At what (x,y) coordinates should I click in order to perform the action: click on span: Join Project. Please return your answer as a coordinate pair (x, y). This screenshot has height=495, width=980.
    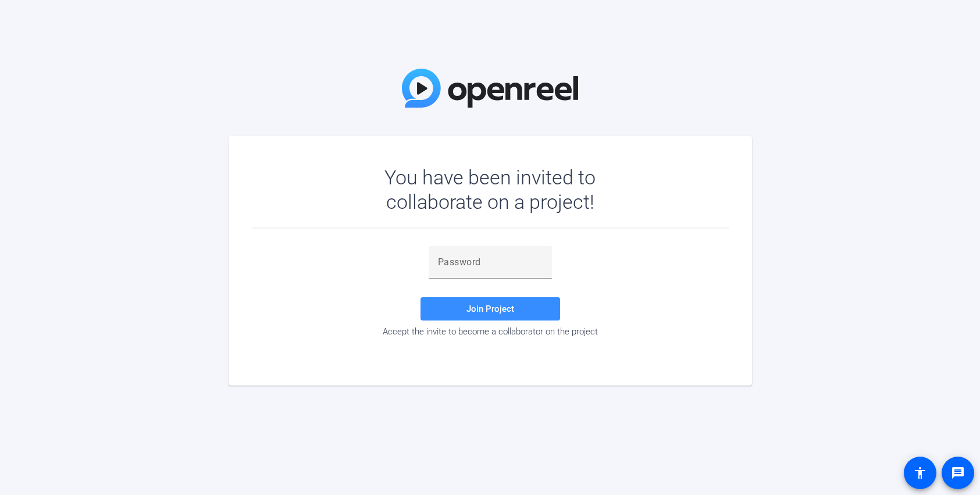
    Looking at the image, I should click on (490, 309).